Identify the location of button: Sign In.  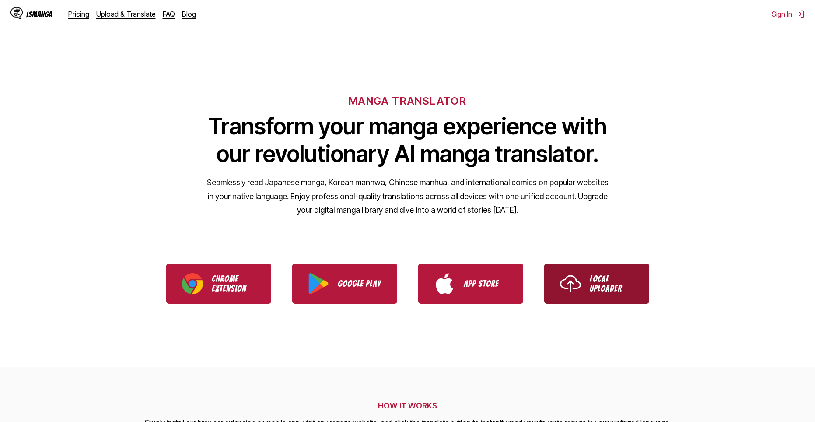
(788, 14).